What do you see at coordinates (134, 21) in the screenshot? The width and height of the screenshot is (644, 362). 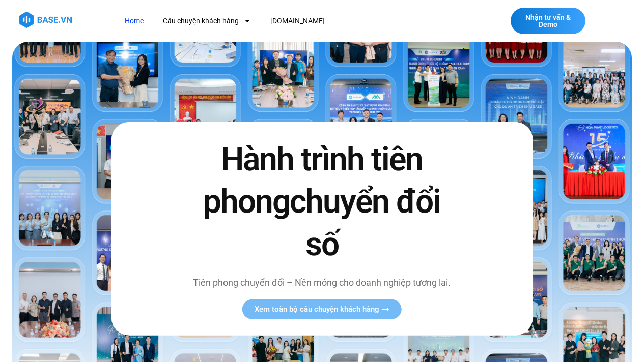 I see `a: Home` at bounding box center [134, 21].